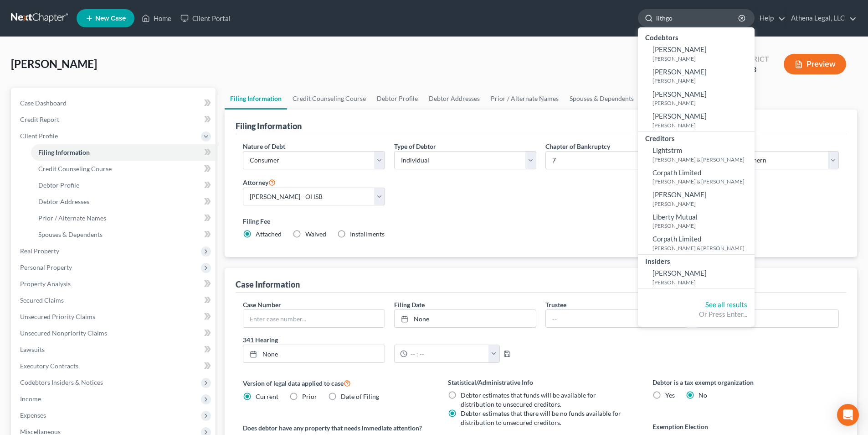  What do you see at coordinates (114, 333) in the screenshot?
I see `a: Unsecured Nonpriority Claims` at bounding box center [114, 333].